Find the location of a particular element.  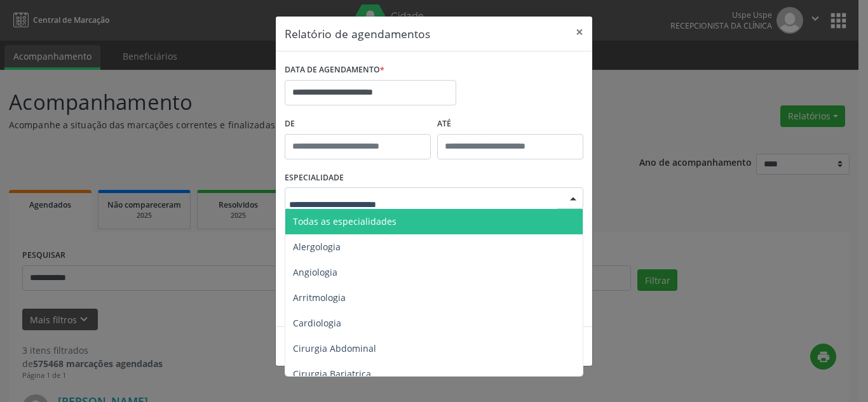

label: DATA DE AGENDAMENTO is located at coordinates (334, 70).